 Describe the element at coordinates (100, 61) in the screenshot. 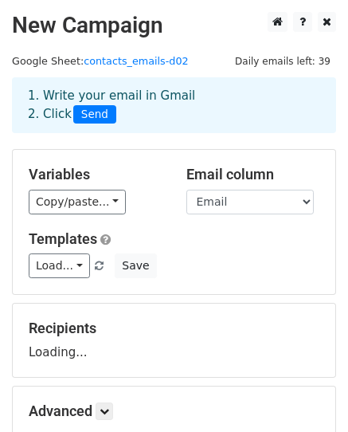

I see `small: Google Sheet:` at that location.